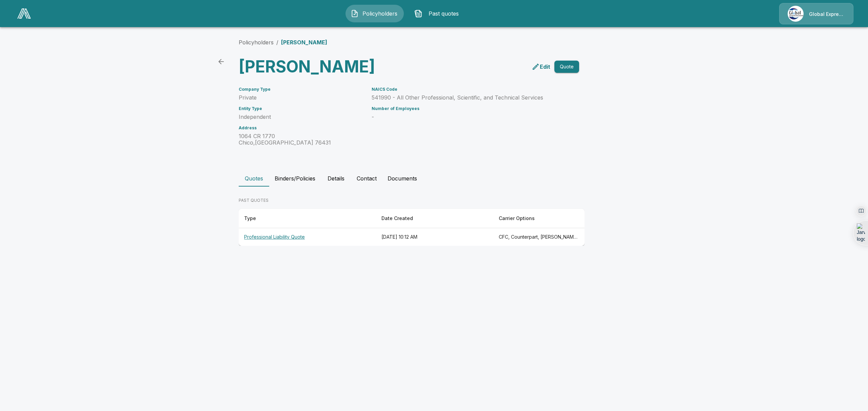 The height and width of the screenshot is (411, 868). I want to click on p: Global Express Underwriters, so click(827, 14).